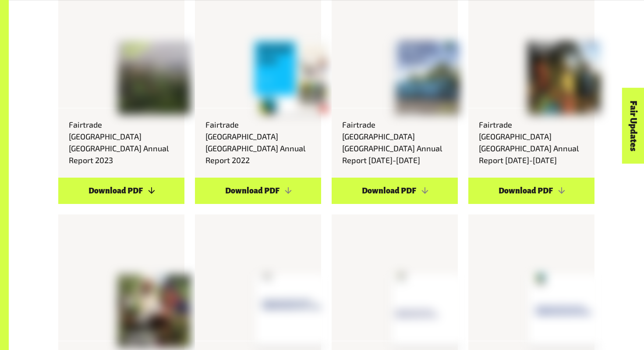 This screenshot has width=644, height=350. Describe the element at coordinates (564, 77) in the screenshot. I see `img: FT_Annual-Report-2020_web` at that location.